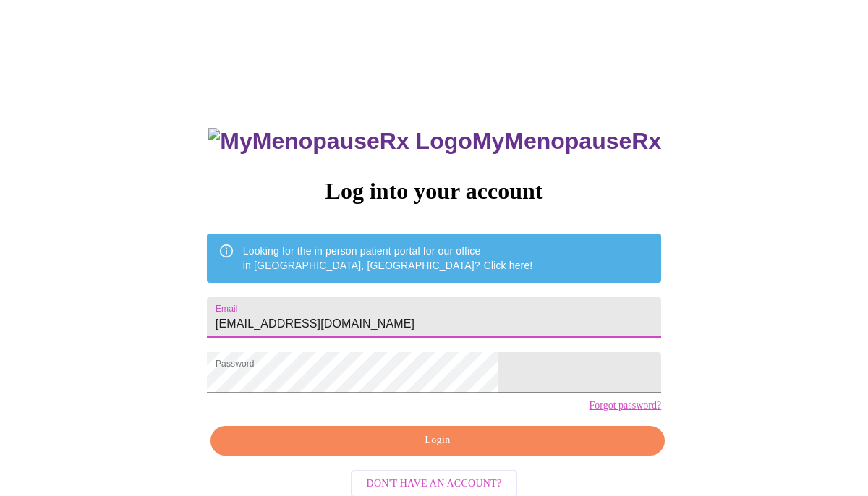  Describe the element at coordinates (434, 141) in the screenshot. I see `h3: MyMenopauseRx` at that location.